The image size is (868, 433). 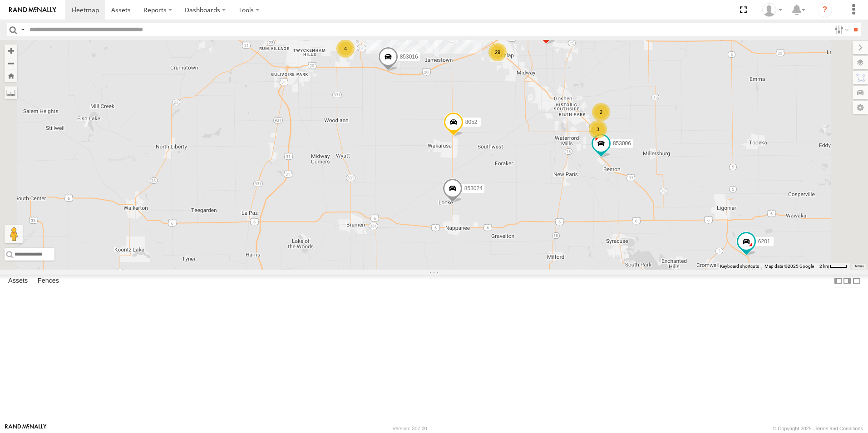 I want to click on label: Search Query, so click(x=23, y=29).